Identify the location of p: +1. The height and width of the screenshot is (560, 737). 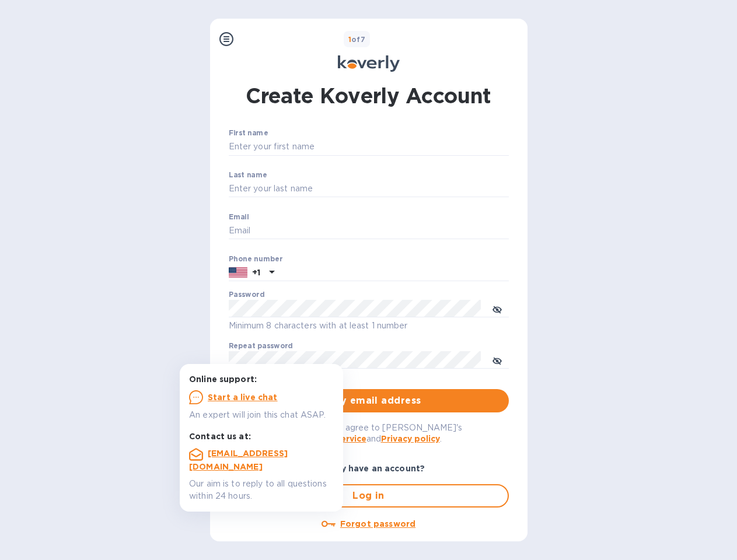
(256, 272).